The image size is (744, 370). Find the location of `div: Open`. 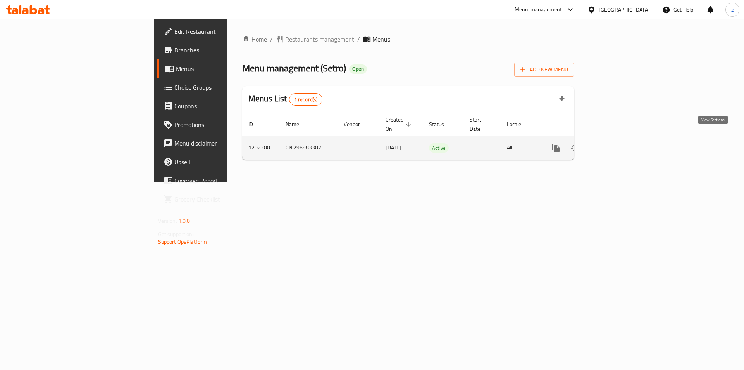

div: Open is located at coordinates (358, 69).